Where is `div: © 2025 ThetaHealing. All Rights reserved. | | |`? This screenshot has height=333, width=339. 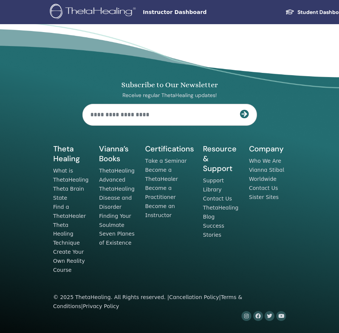 div: © 2025 ThetaHealing. All Rights reserved. | | | is located at coordinates (170, 302).